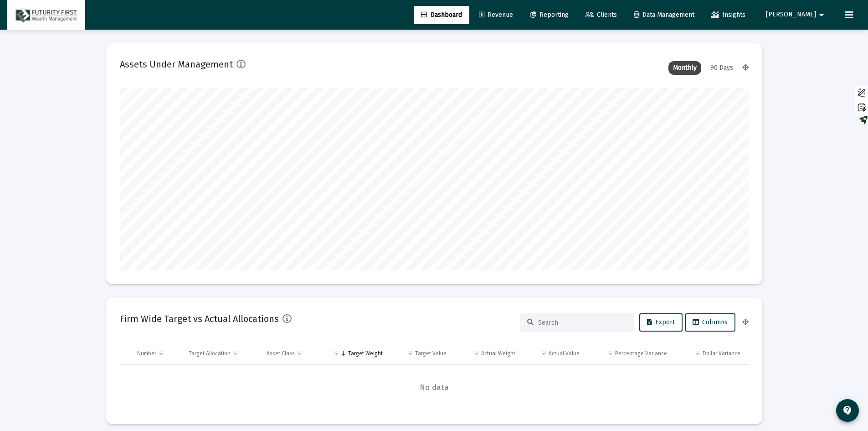  I want to click on a: Clients, so click(601, 15).